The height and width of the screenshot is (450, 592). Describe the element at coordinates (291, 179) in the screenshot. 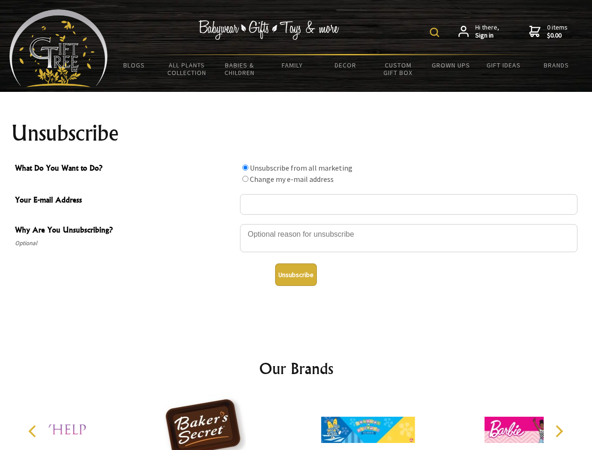

I see `label: Change my e-mail address` at that location.